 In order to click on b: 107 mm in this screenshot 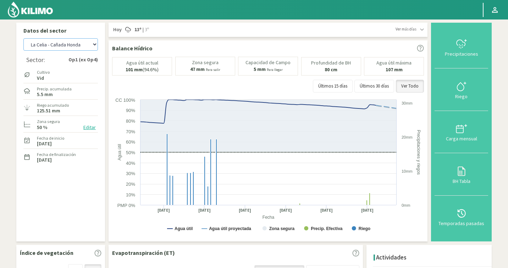, I will do `click(394, 70)`.